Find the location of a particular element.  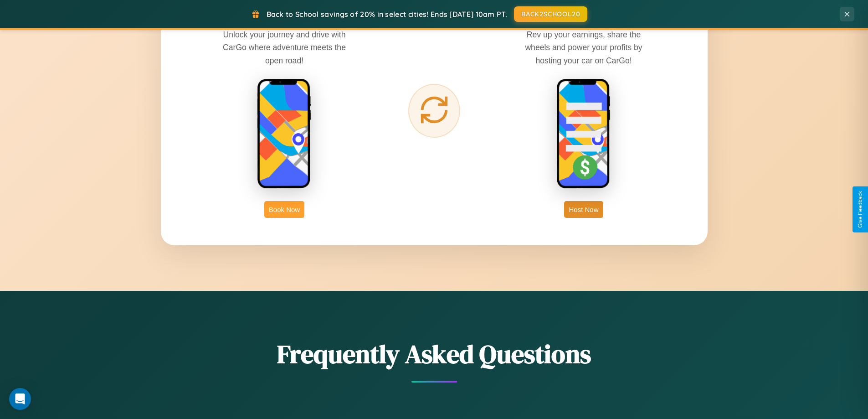

h2: Frequently Asked Questions is located at coordinates (434, 354).